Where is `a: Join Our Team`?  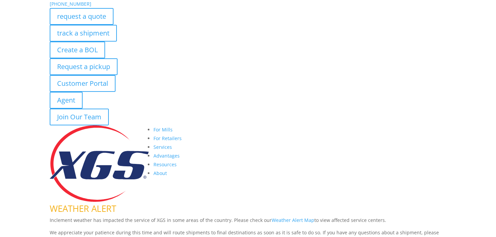 a: Join Our Team is located at coordinates (79, 117).